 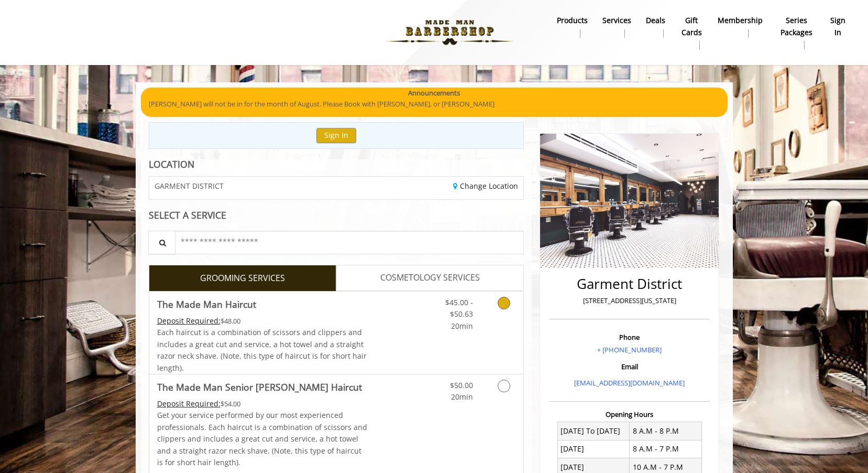 What do you see at coordinates (838, 26) in the screenshot?
I see `b: sign in` at bounding box center [838, 26].